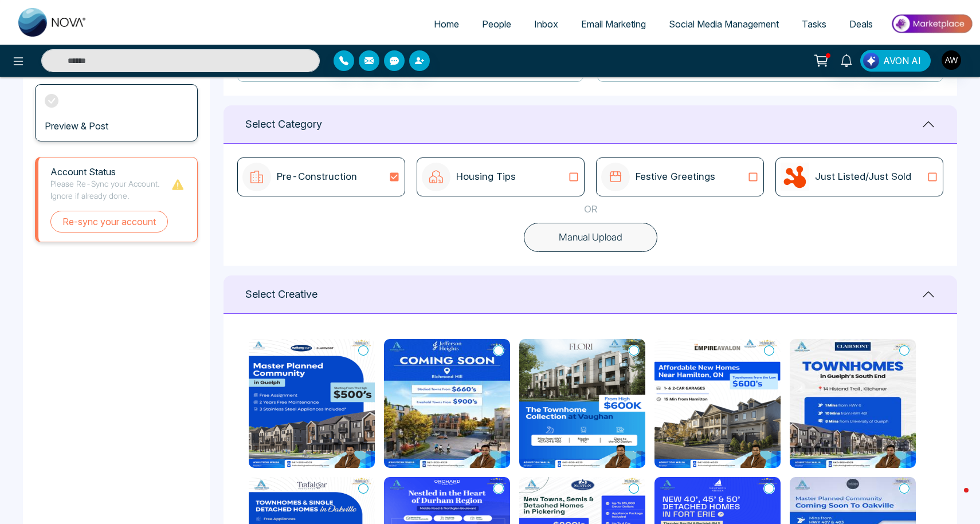  Describe the element at coordinates (951, 60) in the screenshot. I see `img: User Avatar` at that location.